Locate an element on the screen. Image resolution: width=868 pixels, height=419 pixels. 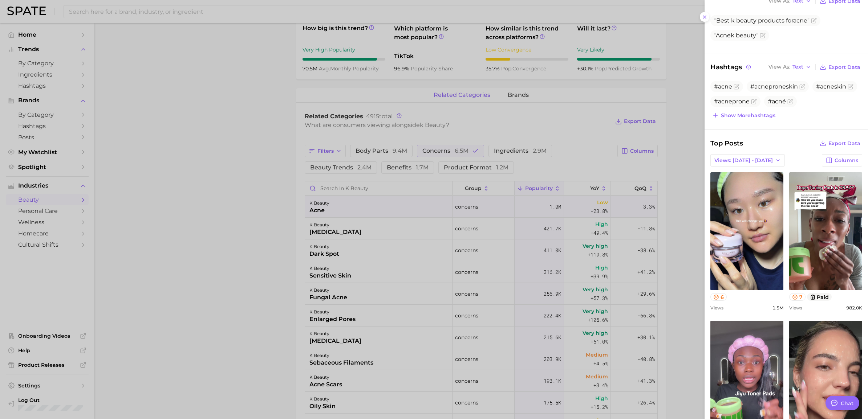
span: #acneskin is located at coordinates (831, 87).